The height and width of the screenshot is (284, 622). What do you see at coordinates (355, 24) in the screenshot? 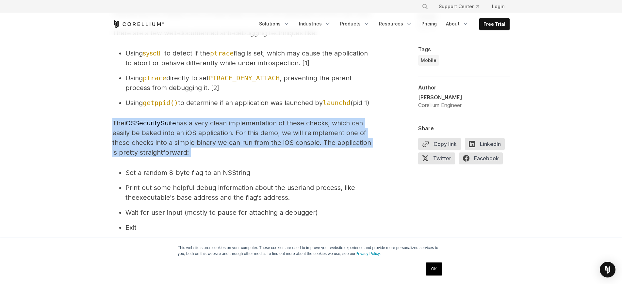
I see `a: Products` at bounding box center [355, 24].